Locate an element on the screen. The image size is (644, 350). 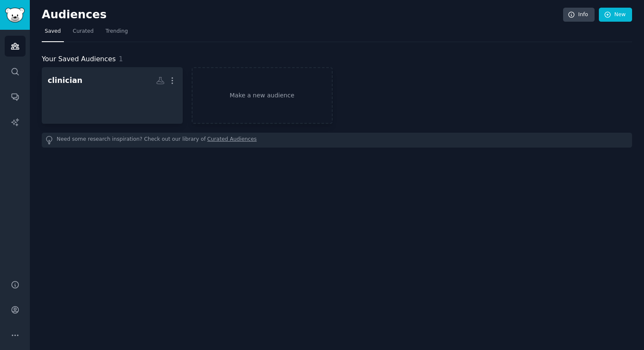
div: clinician is located at coordinates (65, 80).